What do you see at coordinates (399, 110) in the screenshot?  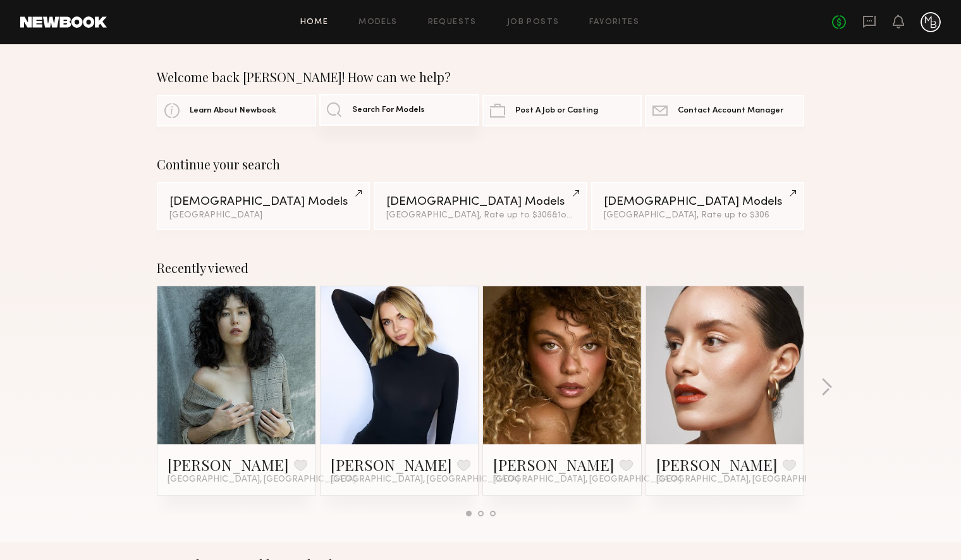 I see `a: Search For Models` at bounding box center [399, 110].